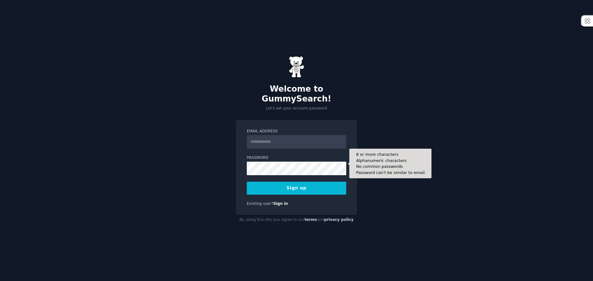  Describe the element at coordinates (281, 204) in the screenshot. I see `a: Sign in` at that location.